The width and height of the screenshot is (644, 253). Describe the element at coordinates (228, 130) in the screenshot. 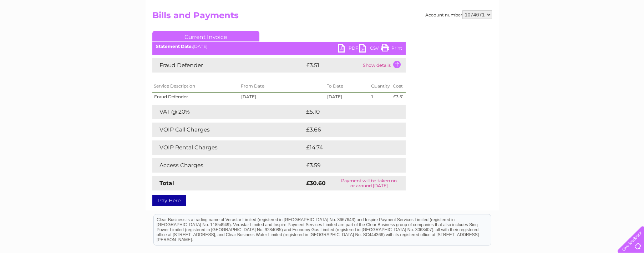

I see `td: VOIP Call Charges` at that location.